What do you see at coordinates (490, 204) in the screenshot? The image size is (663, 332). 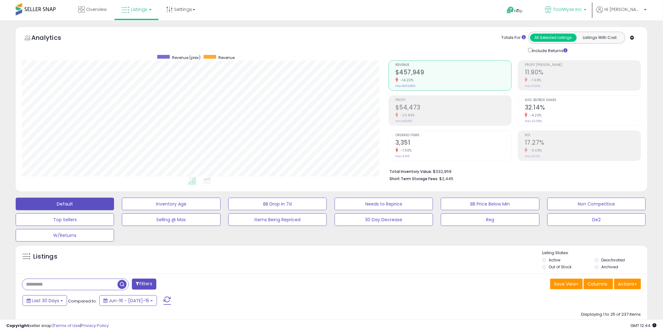 I see `button: BB Price Below Min` at bounding box center [490, 204].